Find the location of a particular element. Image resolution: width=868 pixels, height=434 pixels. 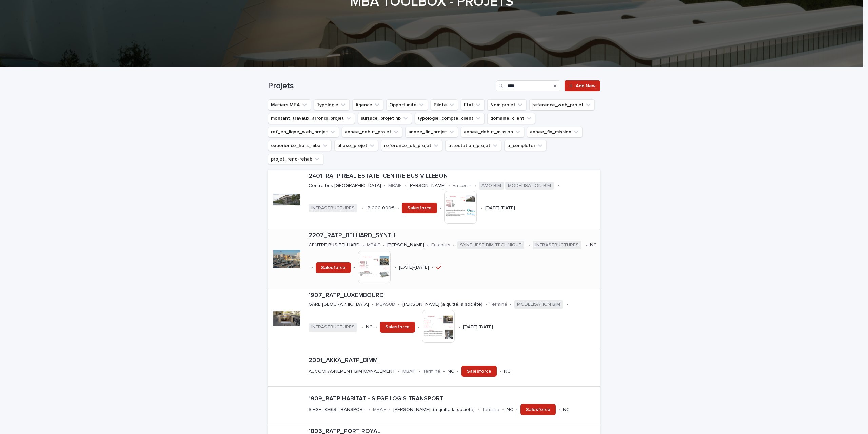

h1: Projets is located at coordinates (380, 86).